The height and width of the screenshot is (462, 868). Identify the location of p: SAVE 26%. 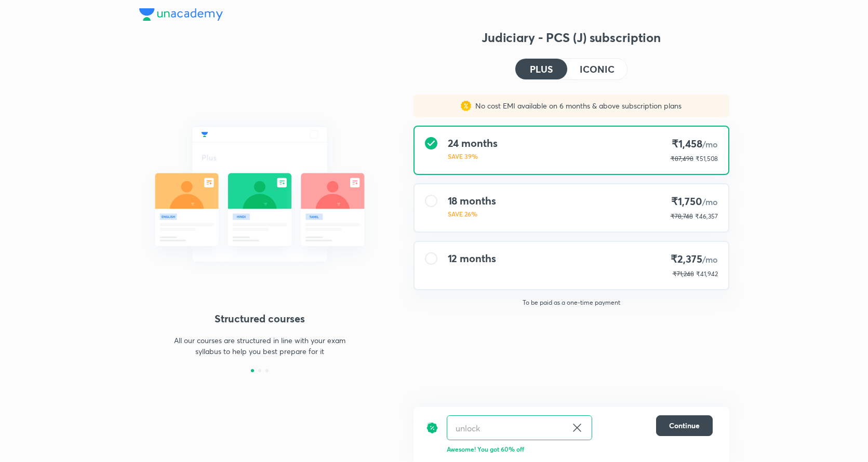
(472, 214).